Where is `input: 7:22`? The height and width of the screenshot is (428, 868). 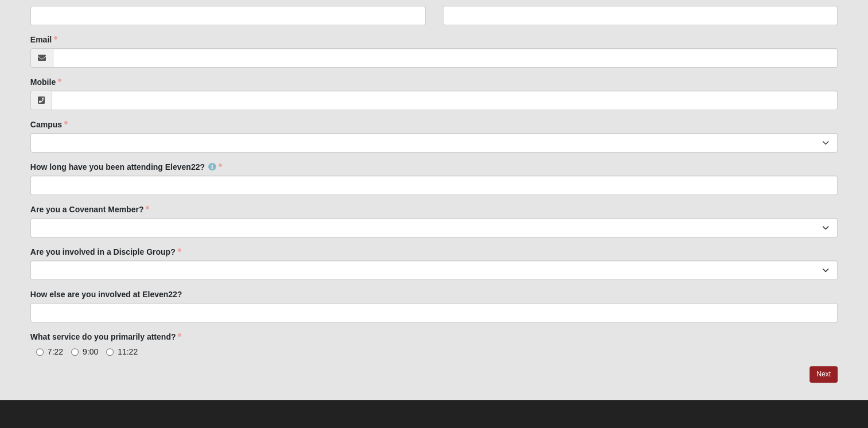
input: 7:22 is located at coordinates (40, 352).